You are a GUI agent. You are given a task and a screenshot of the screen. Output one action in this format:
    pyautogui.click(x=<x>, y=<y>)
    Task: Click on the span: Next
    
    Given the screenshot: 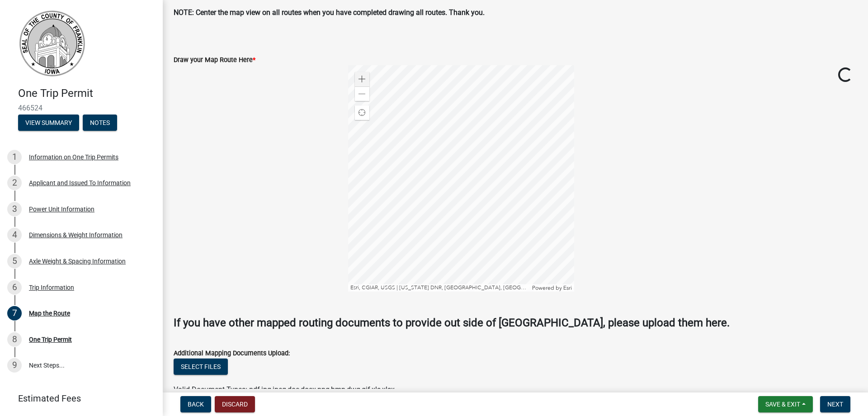 What is the action you would take?
    pyautogui.click(x=835, y=404)
    